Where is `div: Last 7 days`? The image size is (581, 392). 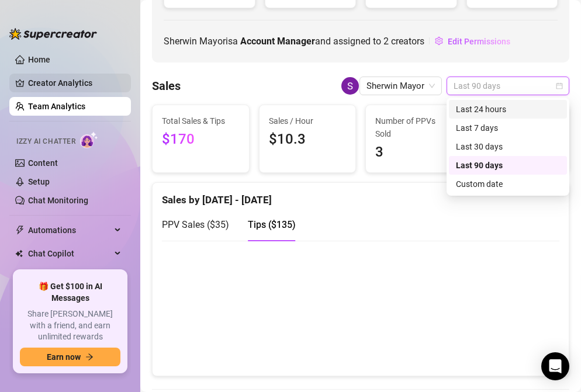 div: Last 7 days is located at coordinates (507, 128).